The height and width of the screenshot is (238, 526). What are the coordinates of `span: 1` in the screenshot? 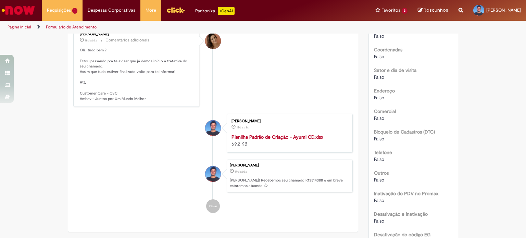 It's located at (75, 11).